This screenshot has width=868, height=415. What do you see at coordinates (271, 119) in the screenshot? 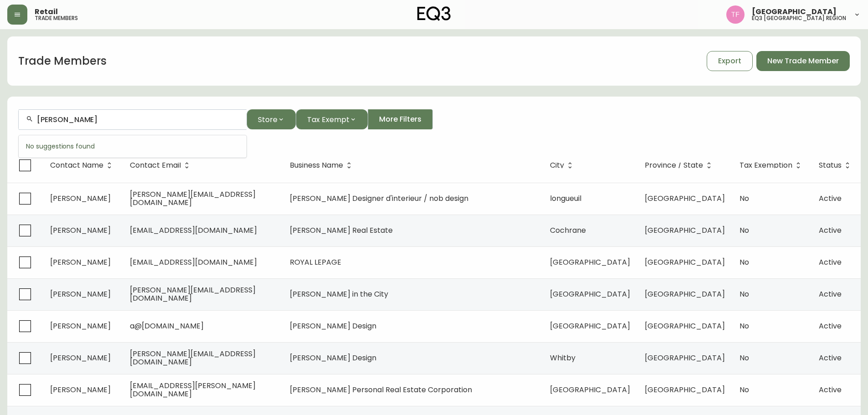
I see `button: Store` at bounding box center [271, 119].